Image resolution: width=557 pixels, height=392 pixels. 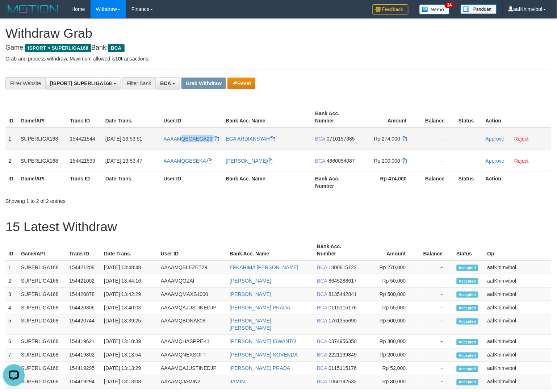 What do you see at coordinates (278, 48) in the screenshot?
I see `h4: Game: Bank:` at bounding box center [278, 48].